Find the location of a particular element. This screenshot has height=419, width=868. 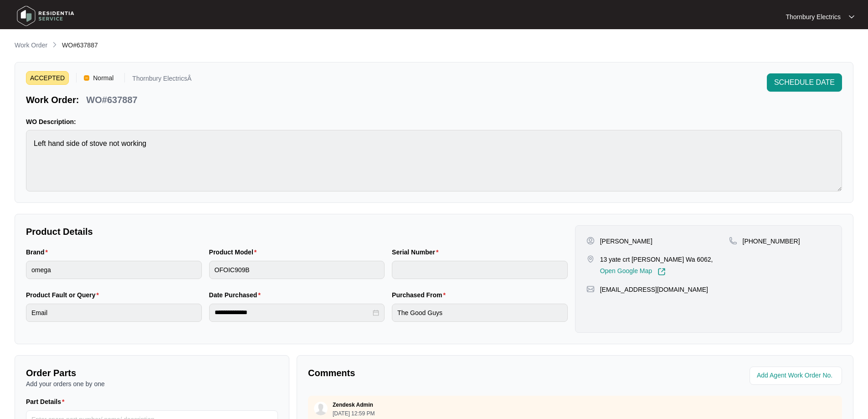

label: Serial Number is located at coordinates (417, 252).